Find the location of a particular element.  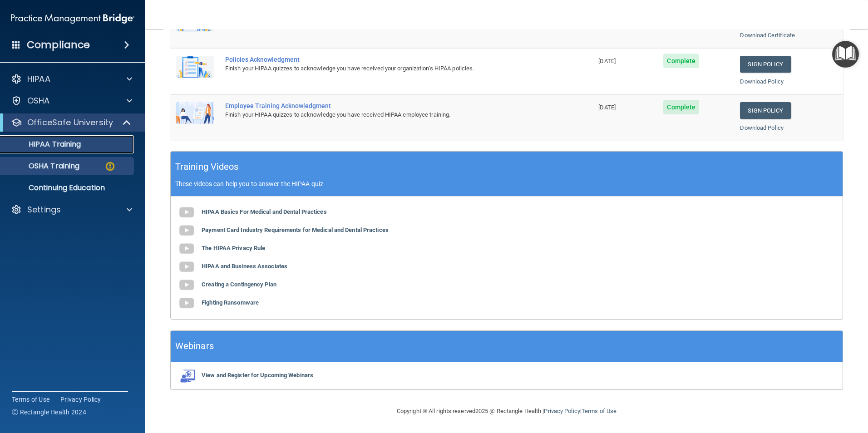

div: Employee Training Acknowledgment is located at coordinates (386, 105).